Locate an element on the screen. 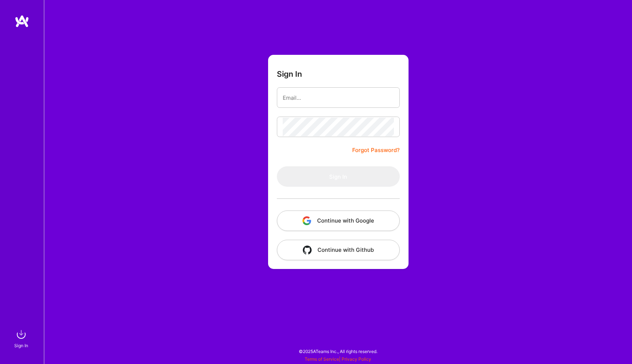  img: sign in is located at coordinates (22, 335).